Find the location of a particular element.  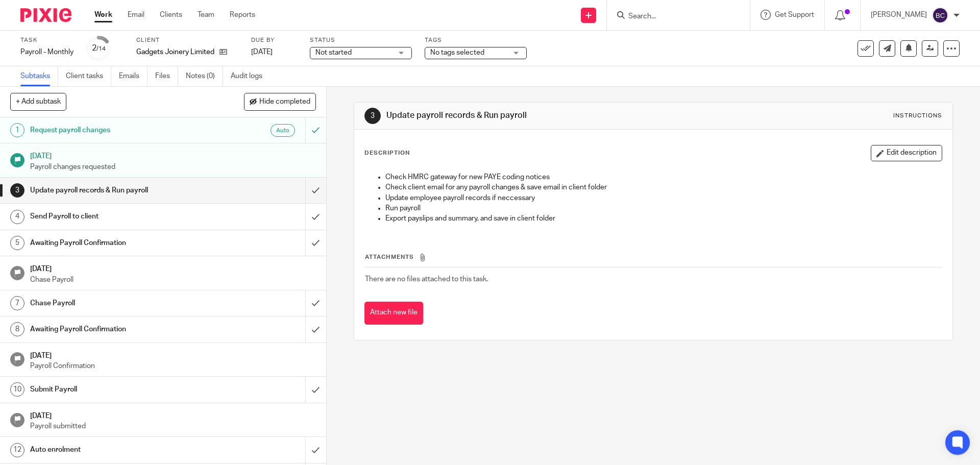

a: Files is located at coordinates (166, 76).